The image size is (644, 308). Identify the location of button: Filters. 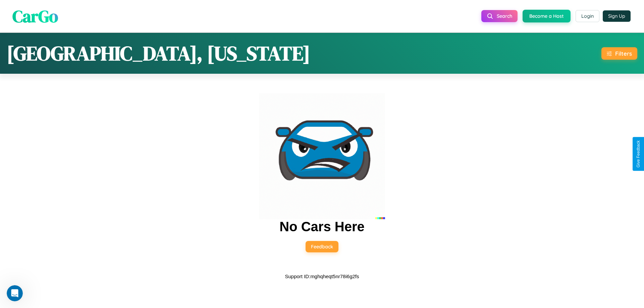
(619, 53).